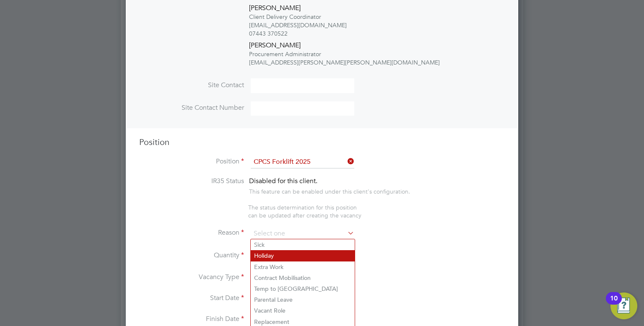 The image size is (644, 326). Describe the element at coordinates (192, 181) in the screenshot. I see `label: IR35 Status` at that location.